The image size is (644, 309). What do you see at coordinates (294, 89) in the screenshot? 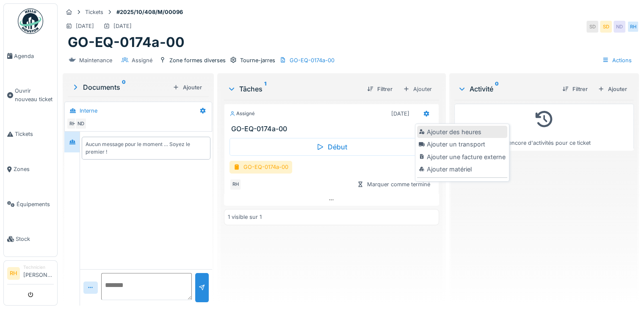
I see `div: Tâches` at bounding box center [294, 89].